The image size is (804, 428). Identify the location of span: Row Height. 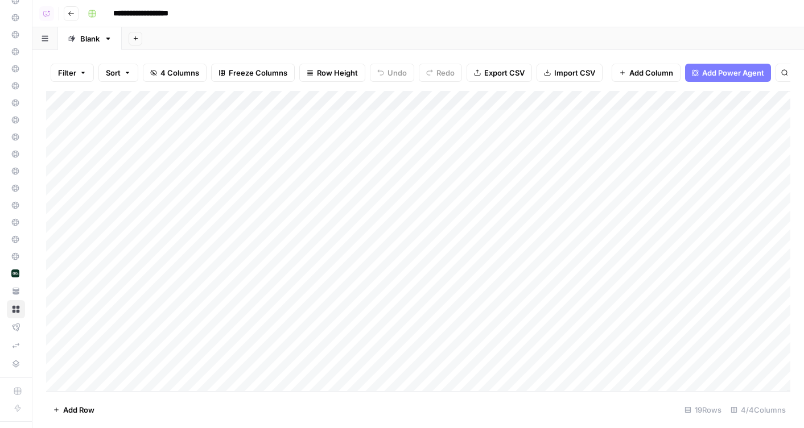
(337, 73).